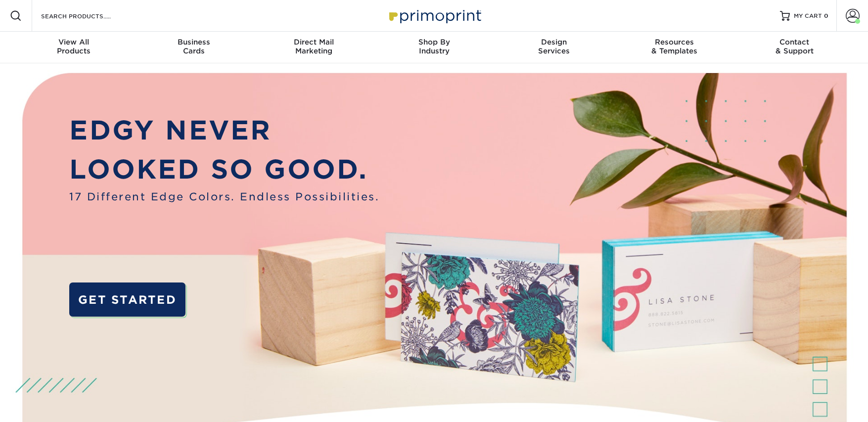 The width and height of the screenshot is (868, 422). Describe the element at coordinates (224, 130) in the screenshot. I see `p: EDGY NEVER` at that location.